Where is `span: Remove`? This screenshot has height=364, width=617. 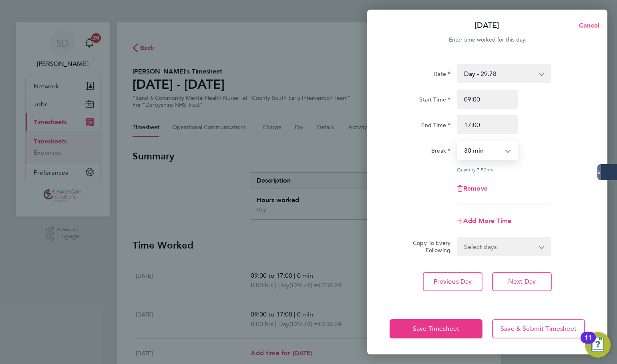
span: Remove is located at coordinates (475, 188).